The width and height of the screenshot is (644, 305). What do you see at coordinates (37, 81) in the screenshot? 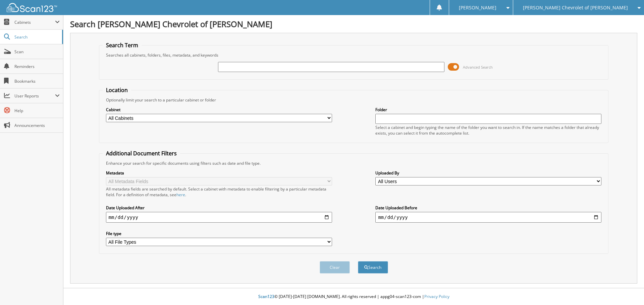
I see `span: Bookmarks` at bounding box center [37, 81].